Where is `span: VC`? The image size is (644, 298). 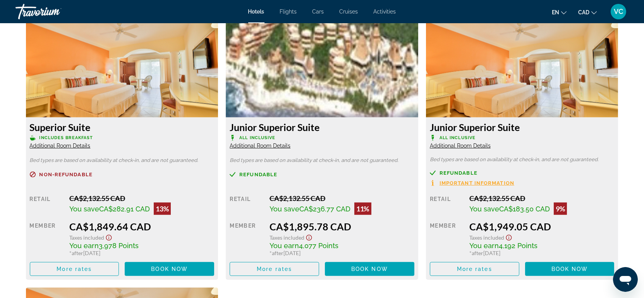 span: VC is located at coordinates (618, 11).